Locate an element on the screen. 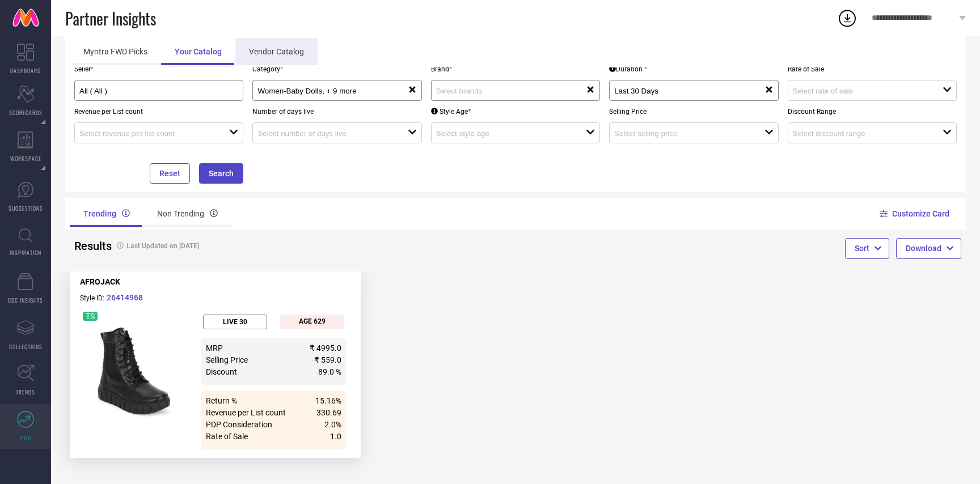  p: Category is located at coordinates (337, 69).